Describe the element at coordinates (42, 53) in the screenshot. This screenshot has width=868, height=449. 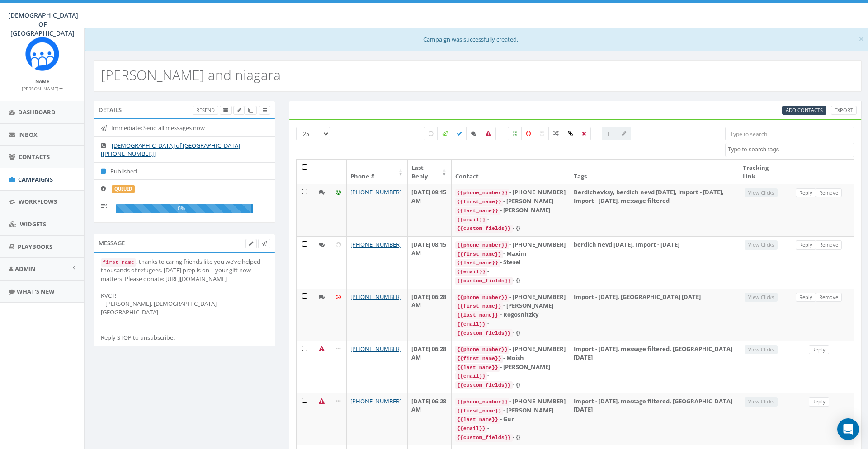
I see `img: Rally_Corp_Icon.png` at that location.